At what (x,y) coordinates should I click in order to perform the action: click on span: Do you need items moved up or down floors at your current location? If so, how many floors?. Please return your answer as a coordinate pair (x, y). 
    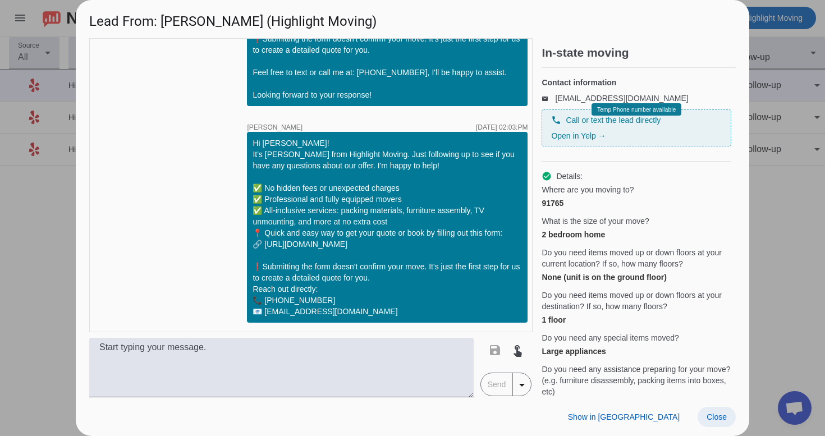
    Looking at the image, I should click on (637, 258).